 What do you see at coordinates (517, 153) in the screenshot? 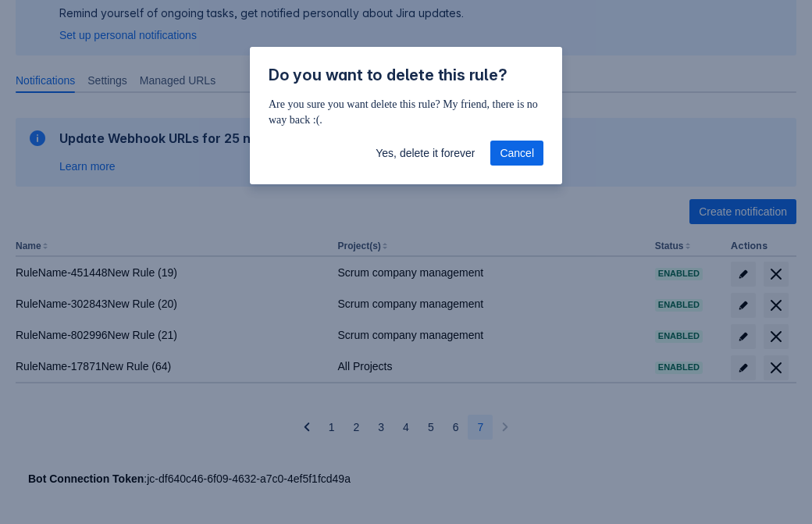
I see `span: Cancel` at bounding box center [517, 153].